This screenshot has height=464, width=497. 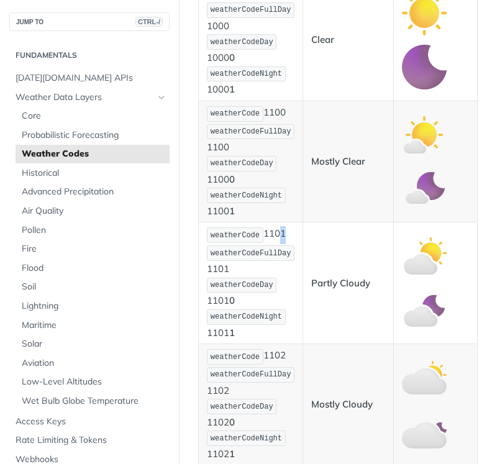 What do you see at coordinates (89, 441) in the screenshot?
I see `a: Rate Limiting & Tokens` at bounding box center [89, 441].